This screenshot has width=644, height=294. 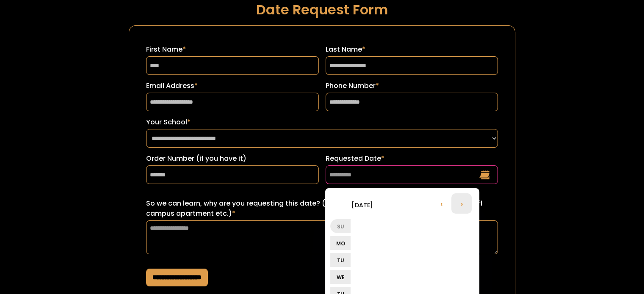 I want to click on label: Requested Date, so click(x=412, y=159).